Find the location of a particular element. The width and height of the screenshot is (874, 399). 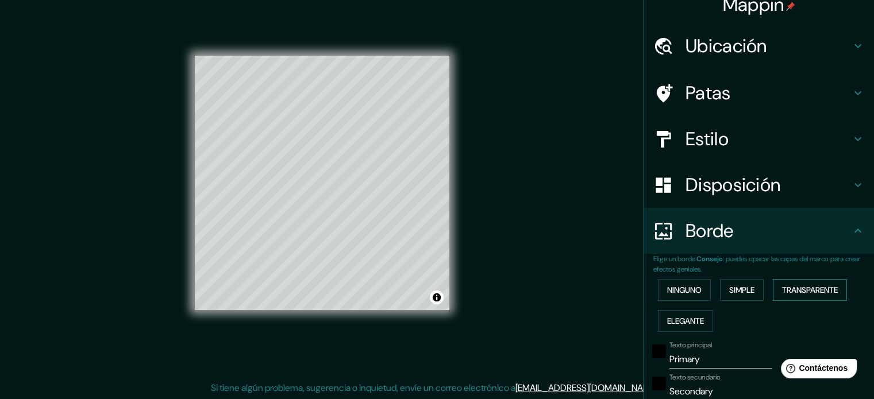

button: Ninguno is located at coordinates (684, 290).